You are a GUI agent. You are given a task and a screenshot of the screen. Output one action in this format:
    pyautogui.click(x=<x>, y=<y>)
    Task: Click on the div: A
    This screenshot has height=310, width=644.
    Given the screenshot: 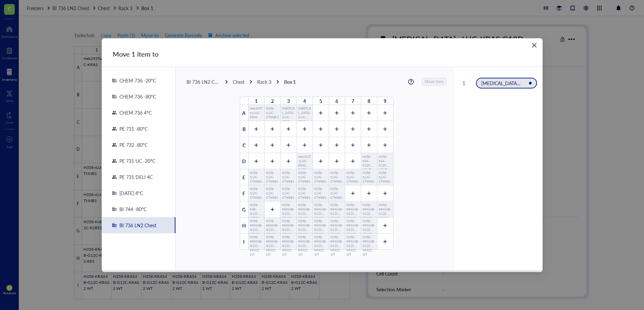 What is the action you would take?
    pyautogui.click(x=244, y=113)
    